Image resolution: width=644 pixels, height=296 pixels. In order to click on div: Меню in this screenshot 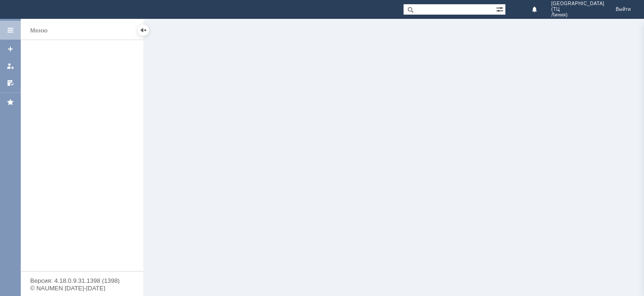, I will do `click(38, 31)`.